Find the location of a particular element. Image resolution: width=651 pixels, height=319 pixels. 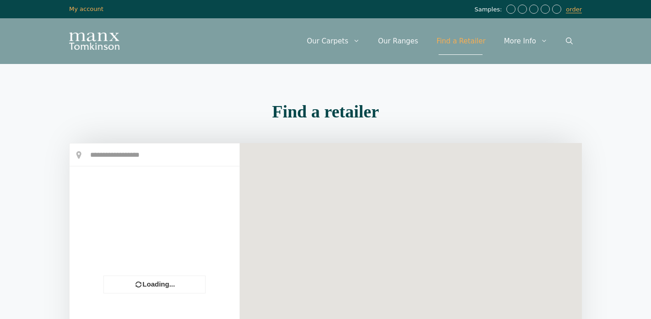

nav: Primary is located at coordinates (439, 41).